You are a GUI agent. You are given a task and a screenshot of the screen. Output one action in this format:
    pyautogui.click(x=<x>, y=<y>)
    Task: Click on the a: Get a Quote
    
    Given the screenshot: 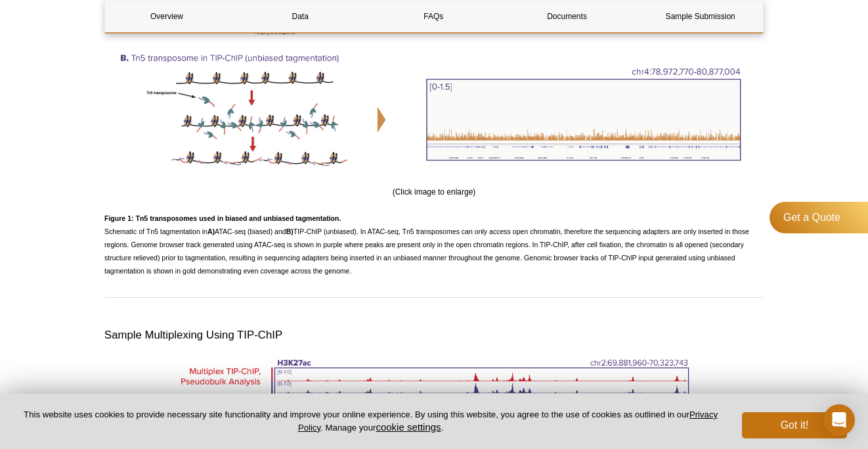 What is the action you would take?
    pyautogui.click(x=819, y=218)
    